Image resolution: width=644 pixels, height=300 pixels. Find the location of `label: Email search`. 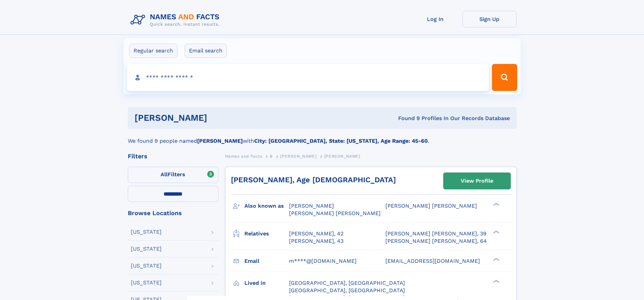

label: Email search is located at coordinates (206, 51).